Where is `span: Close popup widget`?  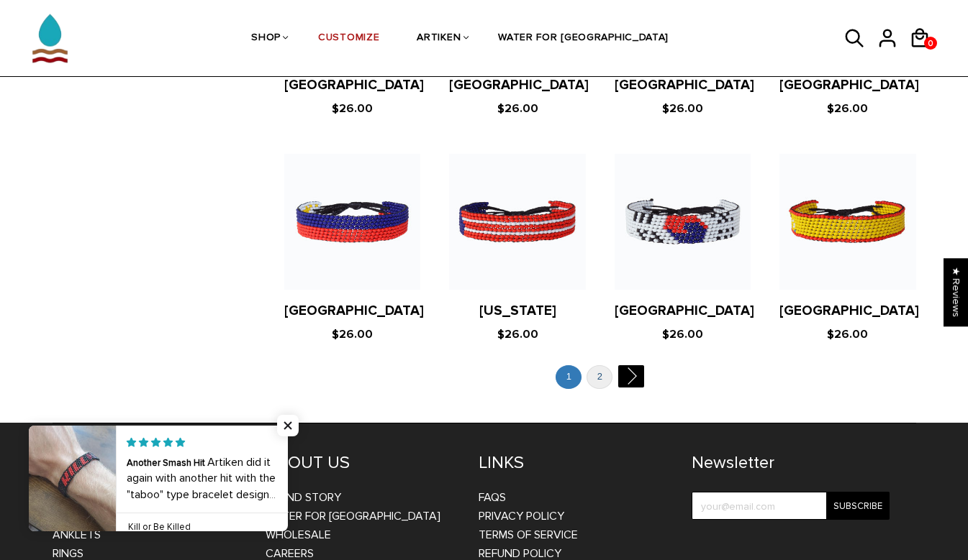
span: Close popup widget is located at coordinates (288, 426).